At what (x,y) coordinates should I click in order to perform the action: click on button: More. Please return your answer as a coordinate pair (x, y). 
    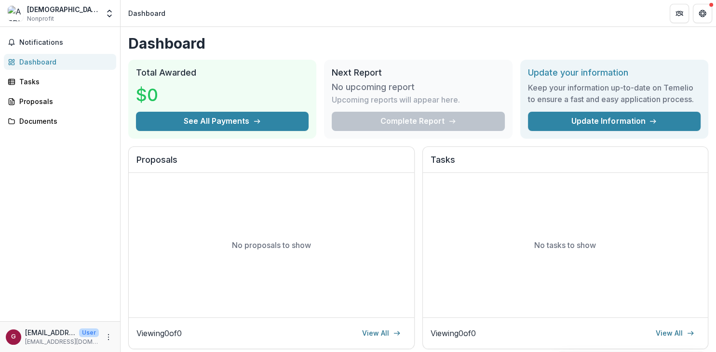
    Looking at the image, I should click on (108, 337).